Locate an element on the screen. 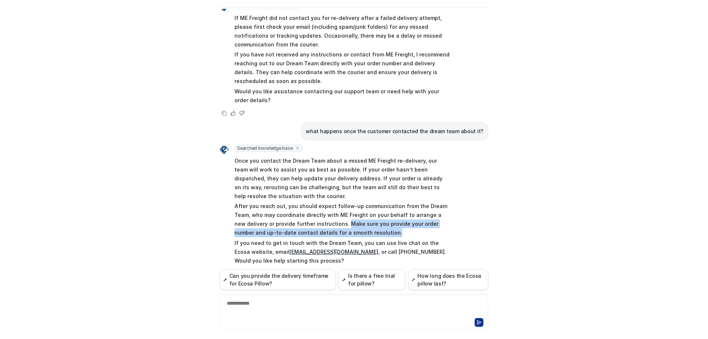 Image resolution: width=708 pixels, height=339 pixels. p: If ME Freight did not contact you for re-delivery after a failed delivery attempt, please first c... is located at coordinates (342, 31).